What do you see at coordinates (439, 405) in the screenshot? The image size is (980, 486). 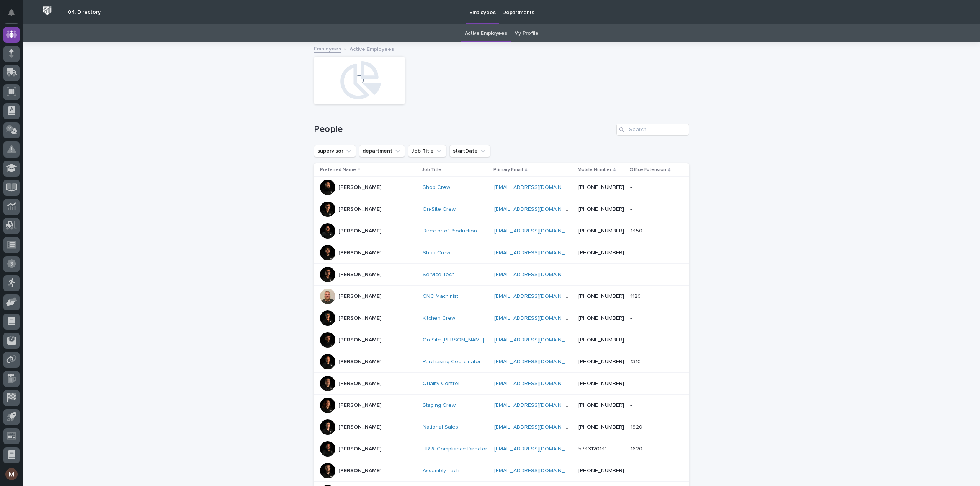 I see `a: Staging Crew` at bounding box center [439, 405].